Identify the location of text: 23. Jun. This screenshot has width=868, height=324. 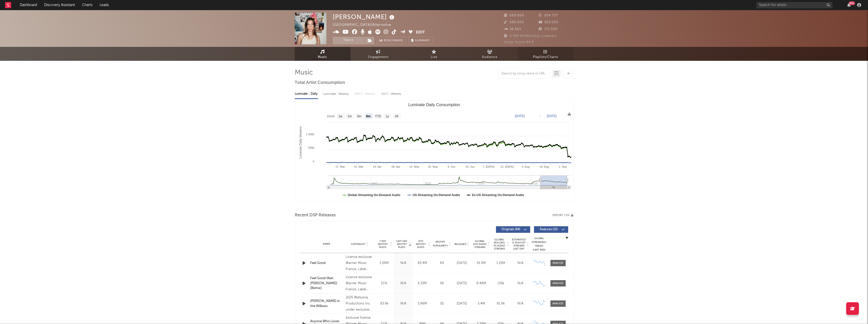
(470, 167).